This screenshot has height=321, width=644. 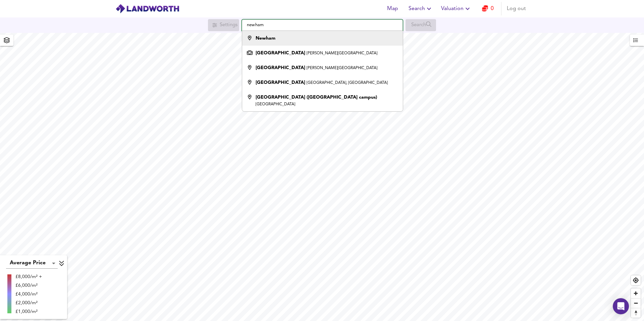 I want to click on span: Zoom in, so click(x=636, y=294).